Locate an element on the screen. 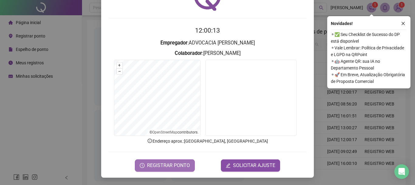  span: Novidades ! is located at coordinates (342, 23).